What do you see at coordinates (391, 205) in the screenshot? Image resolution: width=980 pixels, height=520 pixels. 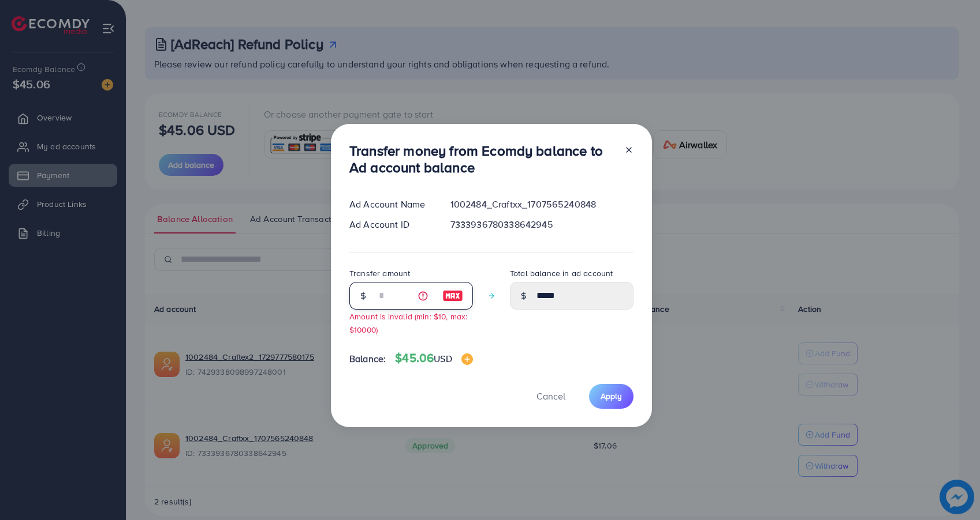 I see `div: Ad Account Name` at bounding box center [391, 205].